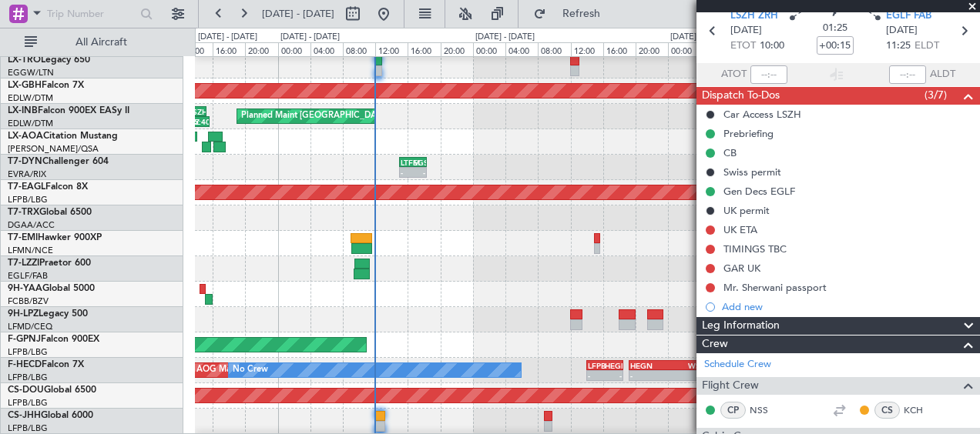 This screenshot has height=434, width=980. I want to click on div: UK ETA, so click(741, 230).